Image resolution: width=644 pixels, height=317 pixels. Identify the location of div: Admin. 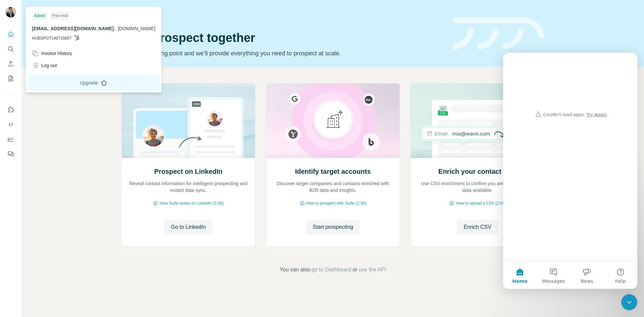
(40, 16).